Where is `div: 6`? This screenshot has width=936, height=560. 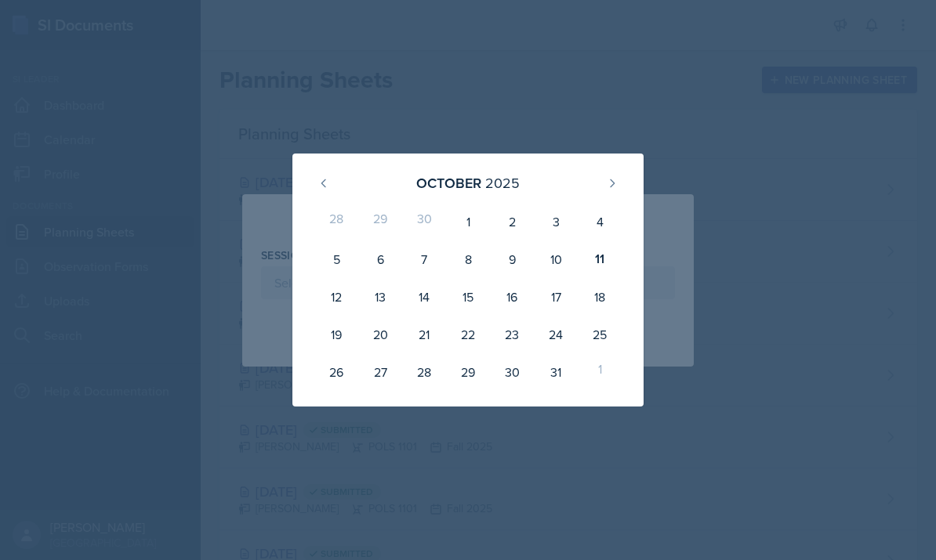
div: 6 is located at coordinates (380, 260).